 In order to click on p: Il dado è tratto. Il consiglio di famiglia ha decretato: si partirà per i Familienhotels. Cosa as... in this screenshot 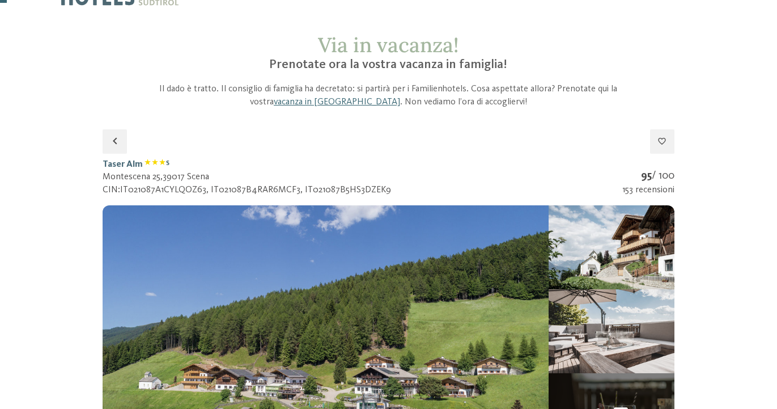, I will do `click(389, 95)`.